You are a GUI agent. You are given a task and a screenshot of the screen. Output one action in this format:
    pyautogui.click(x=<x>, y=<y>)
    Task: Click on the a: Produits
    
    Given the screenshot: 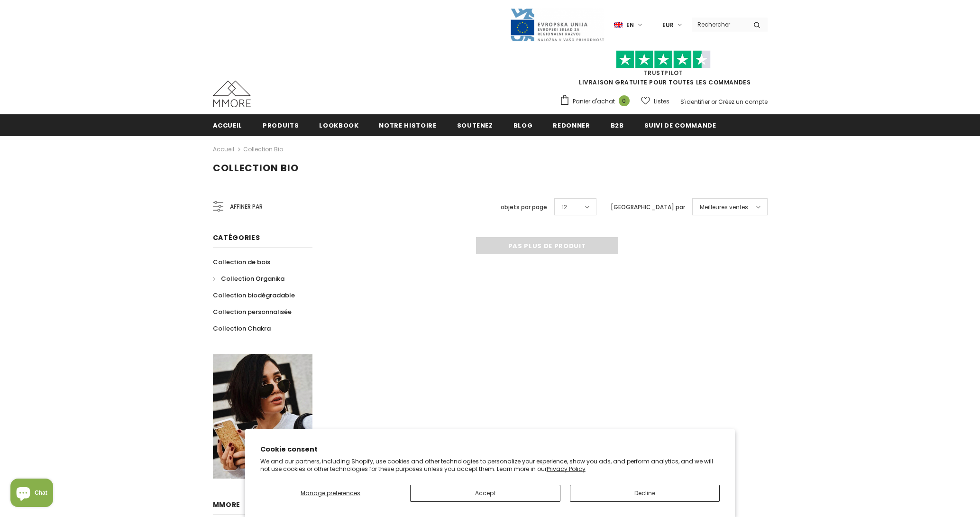 What is the action you would take?
    pyautogui.click(x=281, y=125)
    